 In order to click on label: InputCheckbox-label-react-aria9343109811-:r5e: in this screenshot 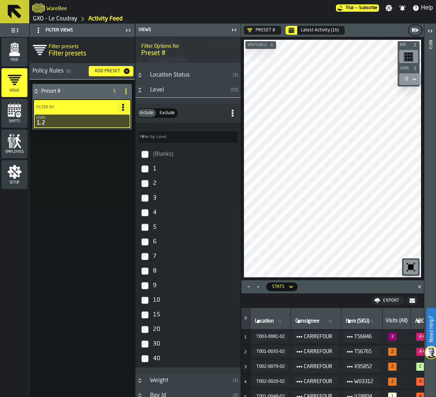, I will do `click(188, 286)`.